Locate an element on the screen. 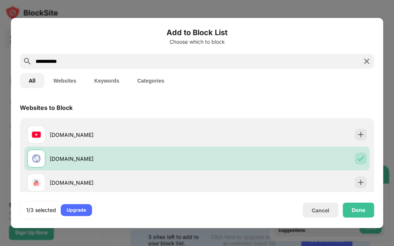 The height and width of the screenshot is (246, 394). button: Keywords is located at coordinates (107, 81).